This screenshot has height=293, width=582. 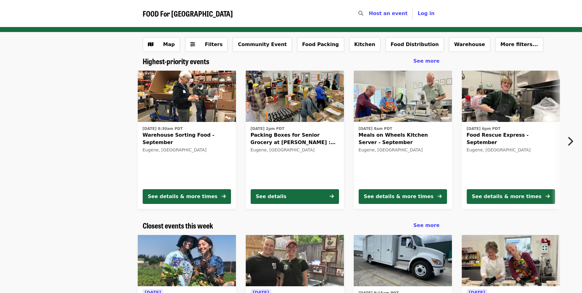 What do you see at coordinates (295, 140) in the screenshot?
I see `a: See details for "Packing Boxes for Senior Grocery at Bailey Hill : September"` at bounding box center [295, 140].